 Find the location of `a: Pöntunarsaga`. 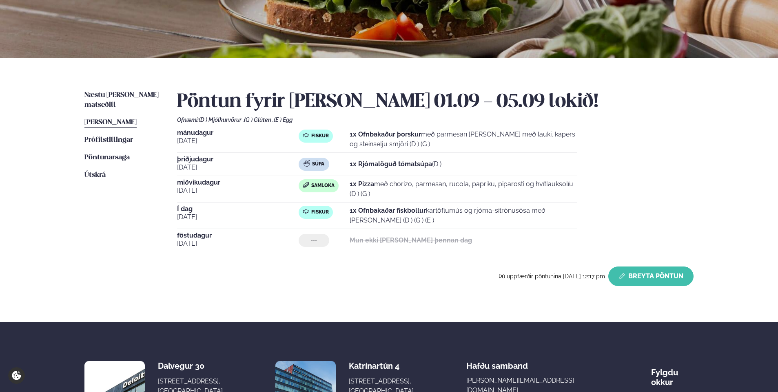

a: Pöntunarsaga is located at coordinates (107, 158).